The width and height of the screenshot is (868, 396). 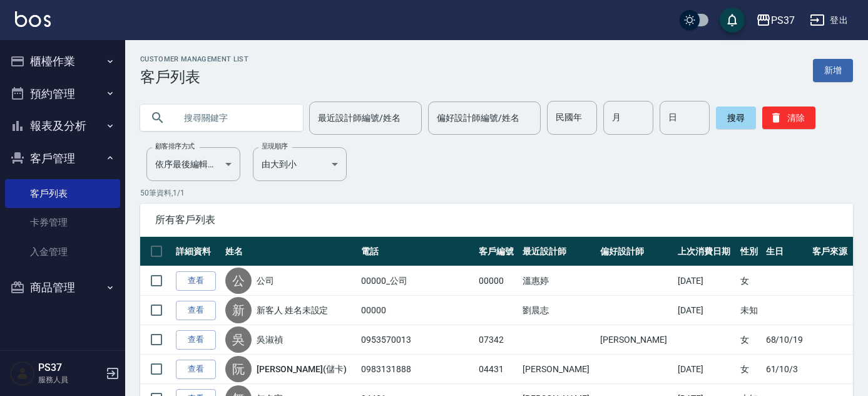 What do you see at coordinates (193, 164) in the screenshot?
I see `div: 依序最後編輯時間` at bounding box center [193, 164].